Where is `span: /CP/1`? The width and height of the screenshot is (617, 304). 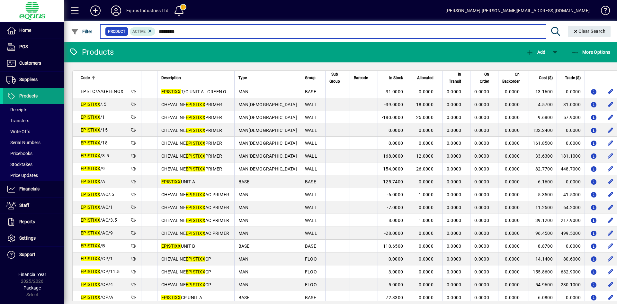 span: /CP/1 is located at coordinates (97, 258).